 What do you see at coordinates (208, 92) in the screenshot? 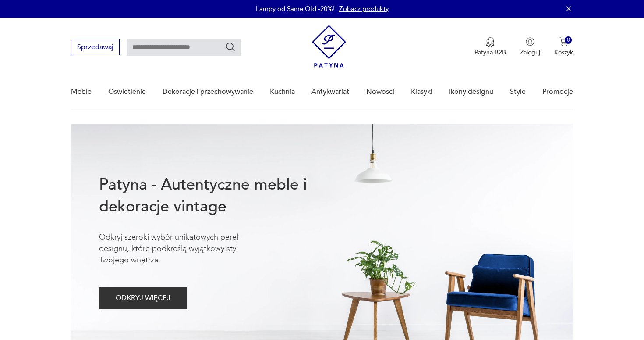
I see `a: Dekoracje i przechowywanie` at bounding box center [208, 92].